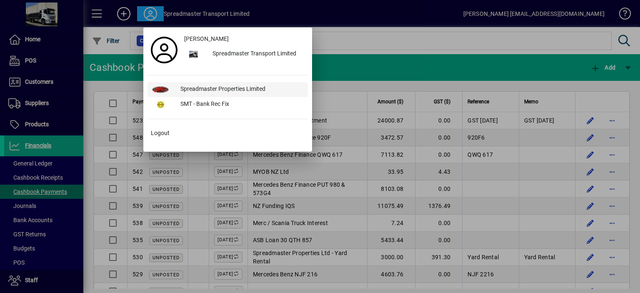  I want to click on div: Spreadmaster Properties Limited, so click(241, 90).